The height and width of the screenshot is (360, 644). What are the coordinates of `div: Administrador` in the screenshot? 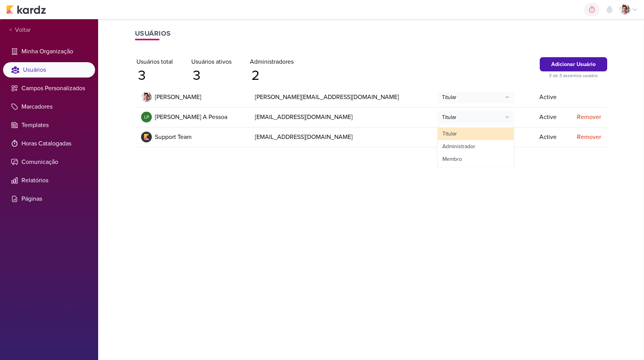 It's located at (459, 146).